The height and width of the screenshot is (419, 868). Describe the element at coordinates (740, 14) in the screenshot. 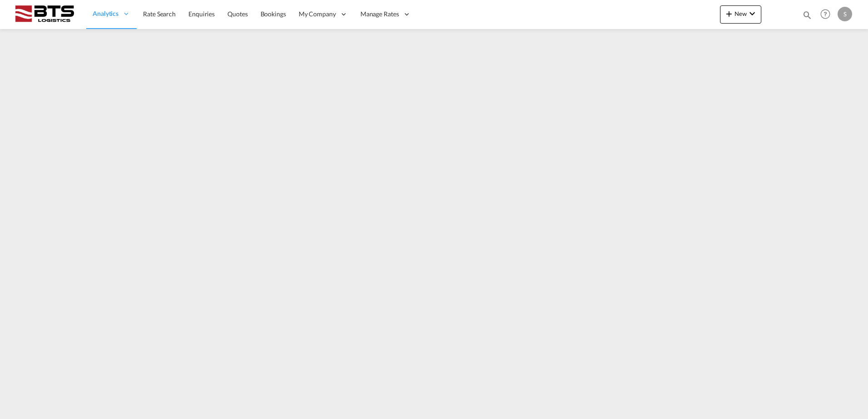

I see `button: icon-plus 400-fgNewicon-chevron-down` at that location.